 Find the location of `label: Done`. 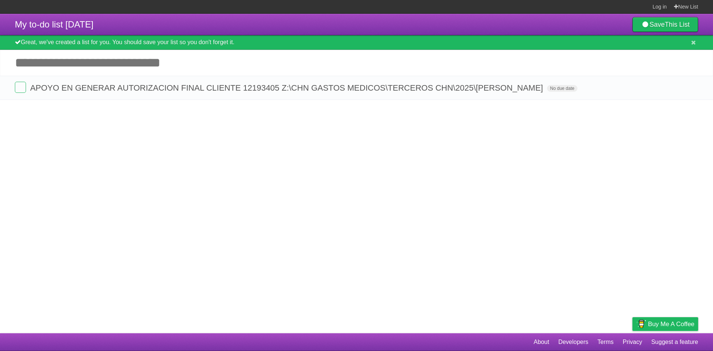

label: Done is located at coordinates (20, 87).